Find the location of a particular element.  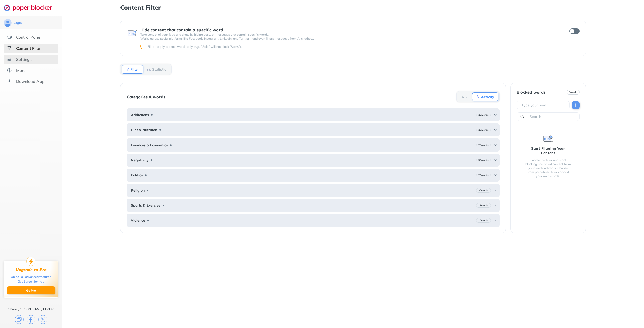

div: Content Filter is located at coordinates (29, 48).